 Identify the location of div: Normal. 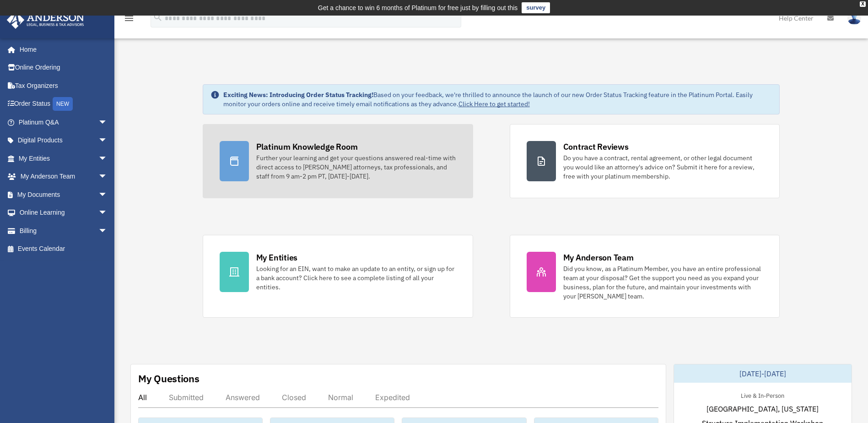
(340, 398).